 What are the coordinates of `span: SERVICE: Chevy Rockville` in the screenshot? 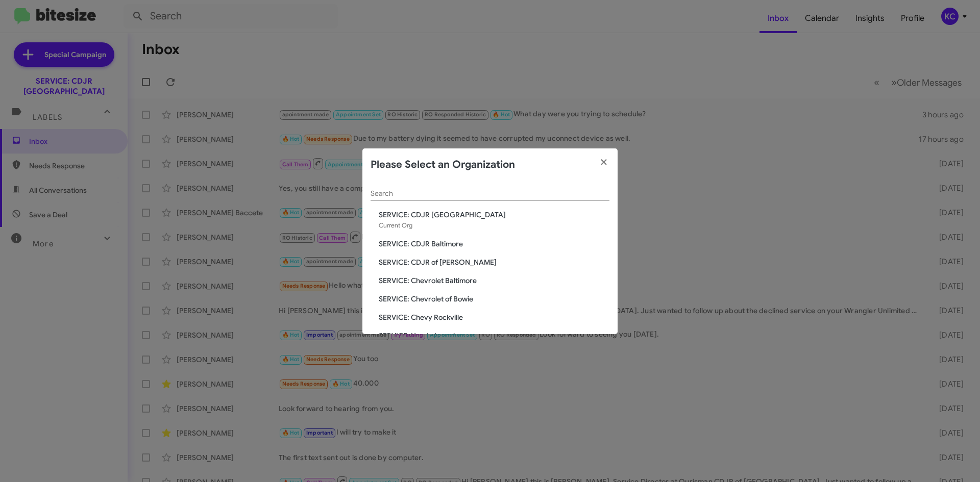 It's located at (495, 318).